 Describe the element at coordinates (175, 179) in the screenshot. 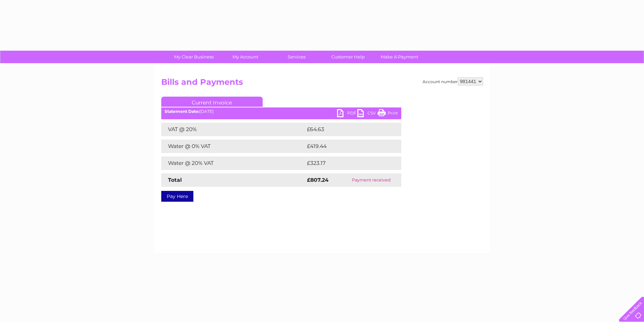

I see `strong: Total` at that location.